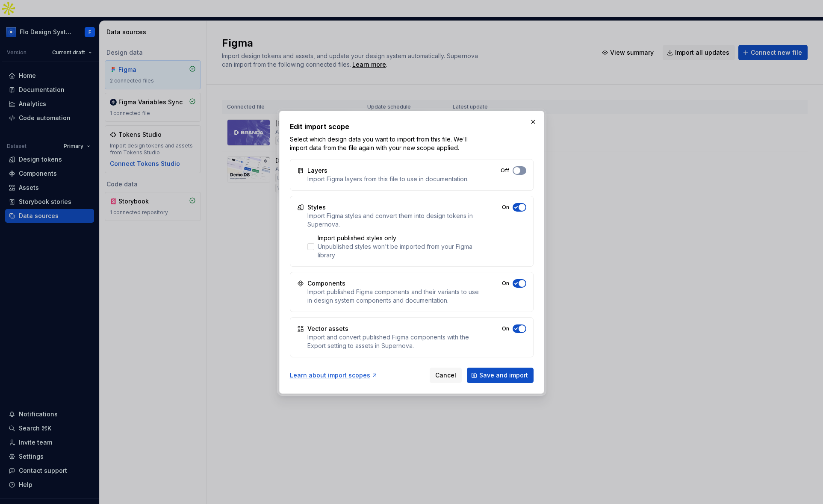  I want to click on button: Save and import, so click(500, 375).